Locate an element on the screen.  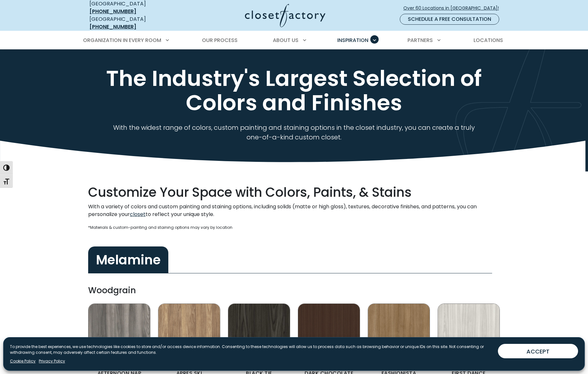
a: closet is located at coordinates (138, 214).